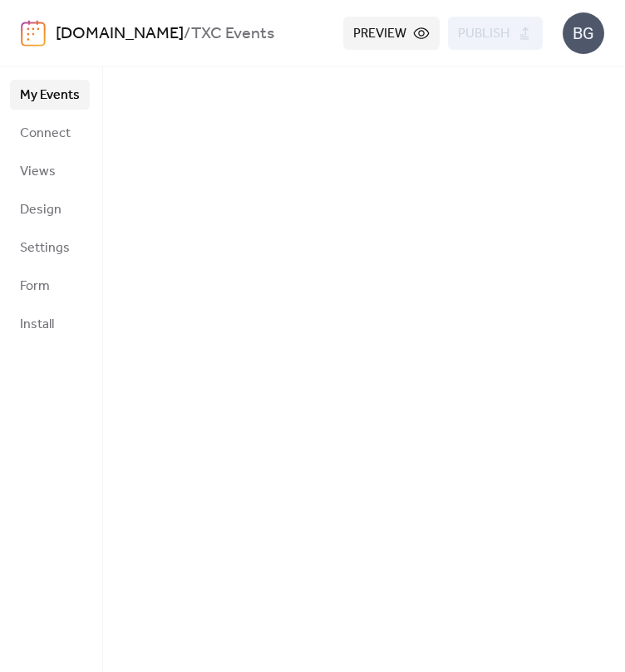 This screenshot has height=672, width=625. I want to click on span: My Events, so click(50, 96).